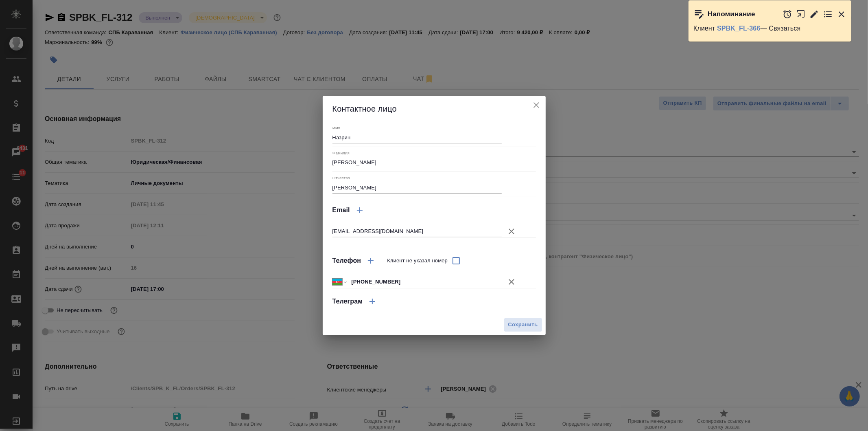 Image resolution: width=868 pixels, height=431 pixels. What do you see at coordinates (346, 261) in the screenshot?
I see `h4: Телефон` at bounding box center [346, 261].